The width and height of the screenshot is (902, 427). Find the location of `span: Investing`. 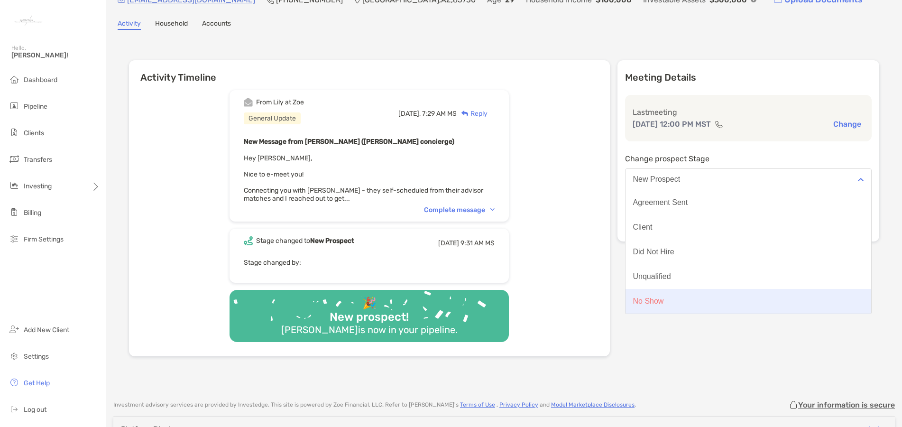

span: Investing is located at coordinates (37, 186).